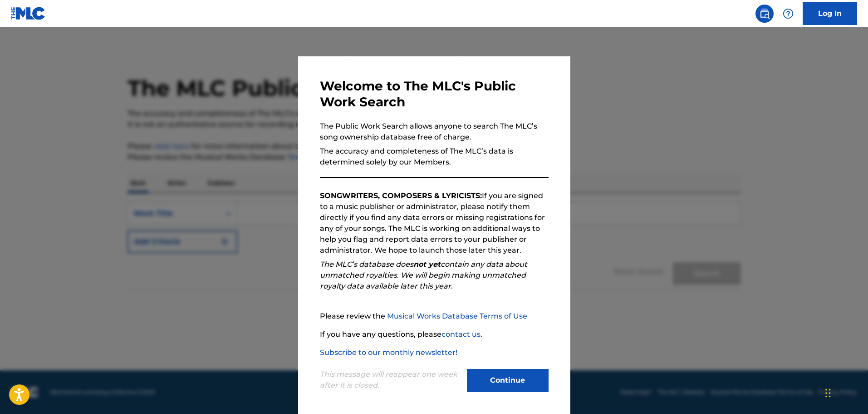 This screenshot has height=414, width=868. I want to click on a: Musical Works Database Terms of Use, so click(456, 315).